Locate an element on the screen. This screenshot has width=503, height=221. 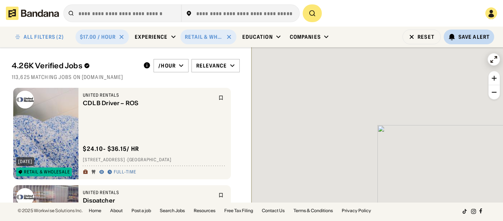
div: Companies is located at coordinates (305, 37).